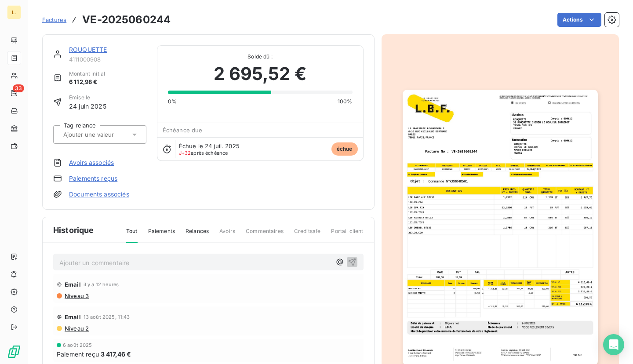  Describe the element at coordinates (614, 345) in the screenshot. I see `div: Open Intercom Messenger` at that location.